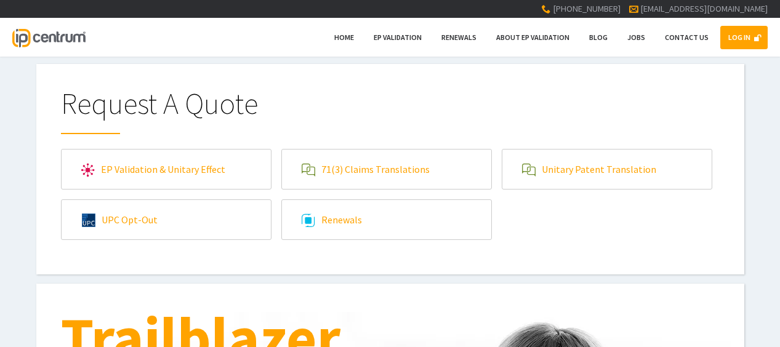 The width and height of the screenshot is (780, 347). I want to click on span: Blog, so click(599, 37).